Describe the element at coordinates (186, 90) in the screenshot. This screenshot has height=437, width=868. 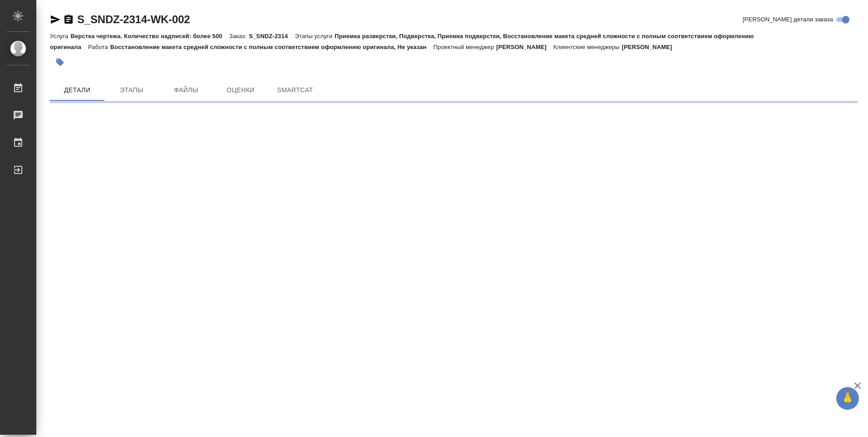
I see `span: Файлы` at that location.